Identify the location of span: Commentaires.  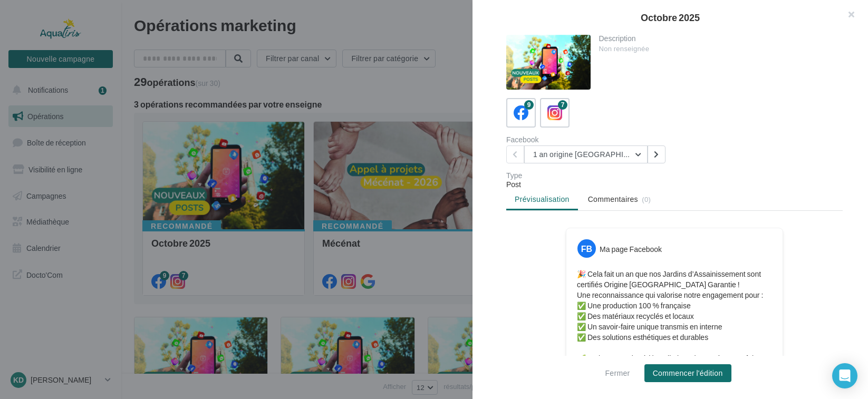
(613, 199).